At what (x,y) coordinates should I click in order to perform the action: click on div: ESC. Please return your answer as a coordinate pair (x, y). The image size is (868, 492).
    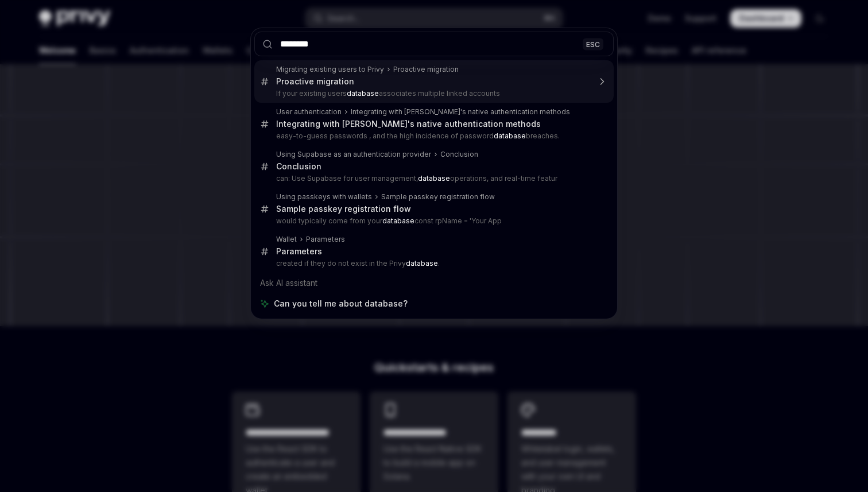
    Looking at the image, I should click on (593, 43).